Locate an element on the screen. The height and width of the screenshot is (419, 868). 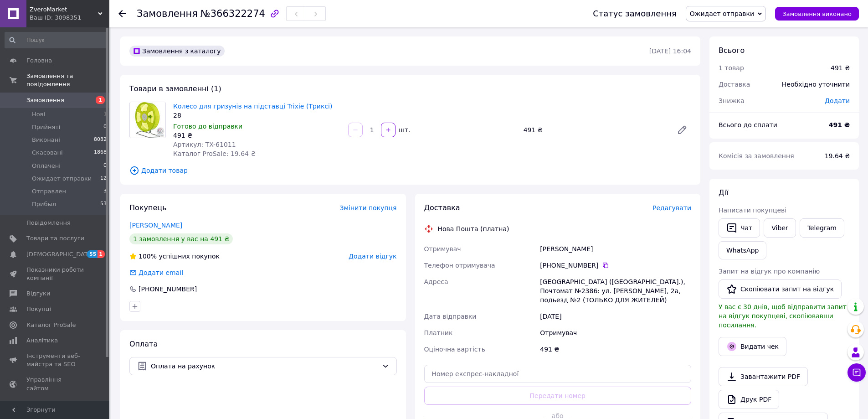
span: Запит на відгук про компанію is located at coordinates (769, 271).